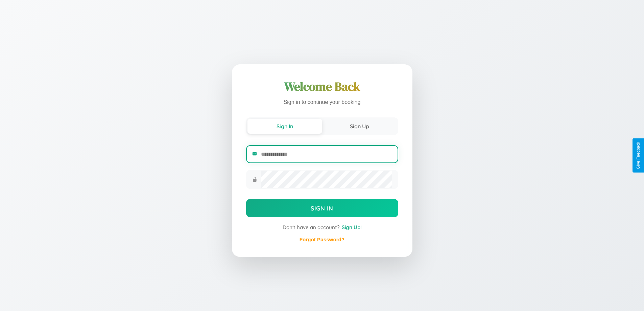 The width and height of the screenshot is (644, 311). What do you see at coordinates (322, 227) in the screenshot?
I see `div: Don't have an account?` at bounding box center [322, 227].